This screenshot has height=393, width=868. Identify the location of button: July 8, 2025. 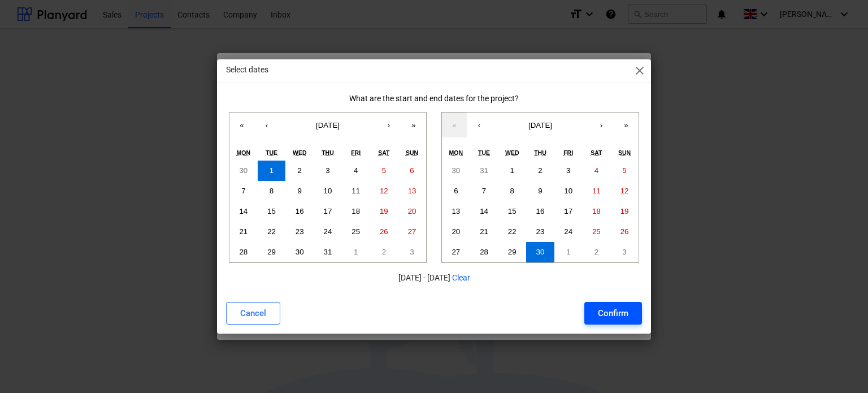
(272, 191).